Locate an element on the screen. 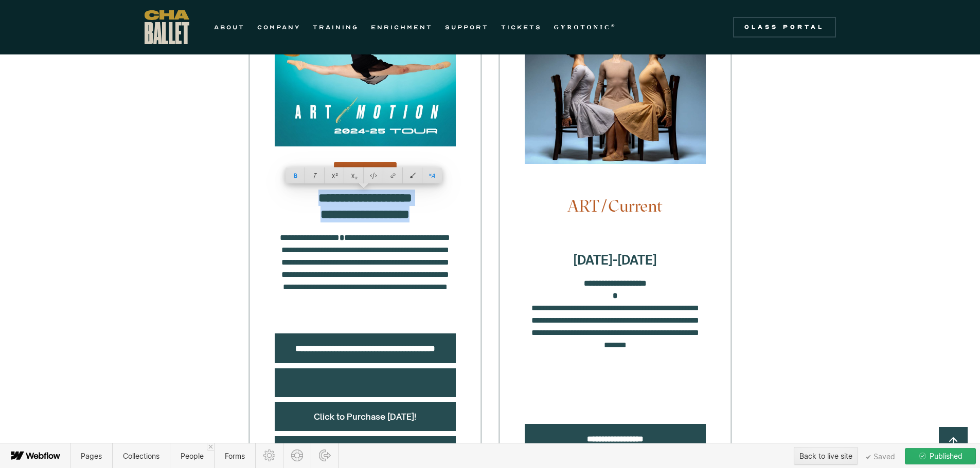  span: Saved is located at coordinates (880, 457).